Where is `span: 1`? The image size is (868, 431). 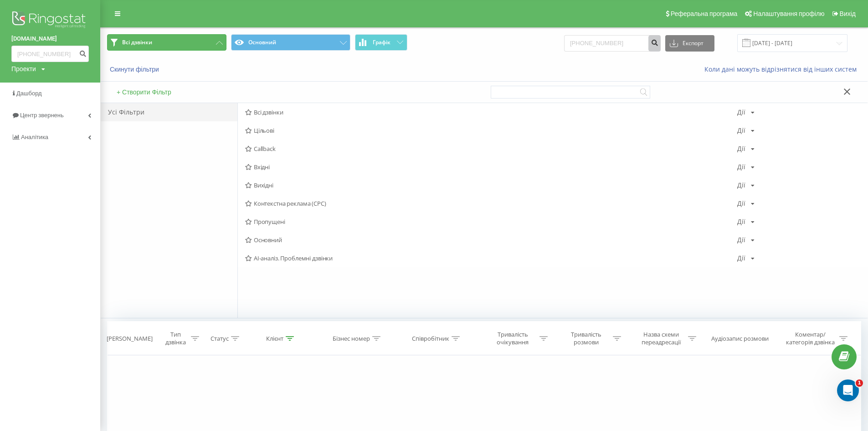
span: 1 is located at coordinates (859, 383).